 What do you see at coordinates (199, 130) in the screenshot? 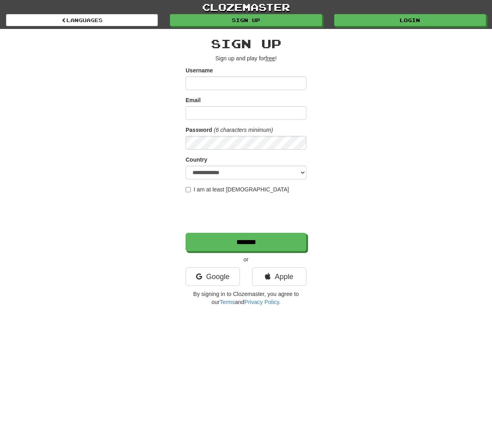
I see `label: Password` at bounding box center [199, 130].